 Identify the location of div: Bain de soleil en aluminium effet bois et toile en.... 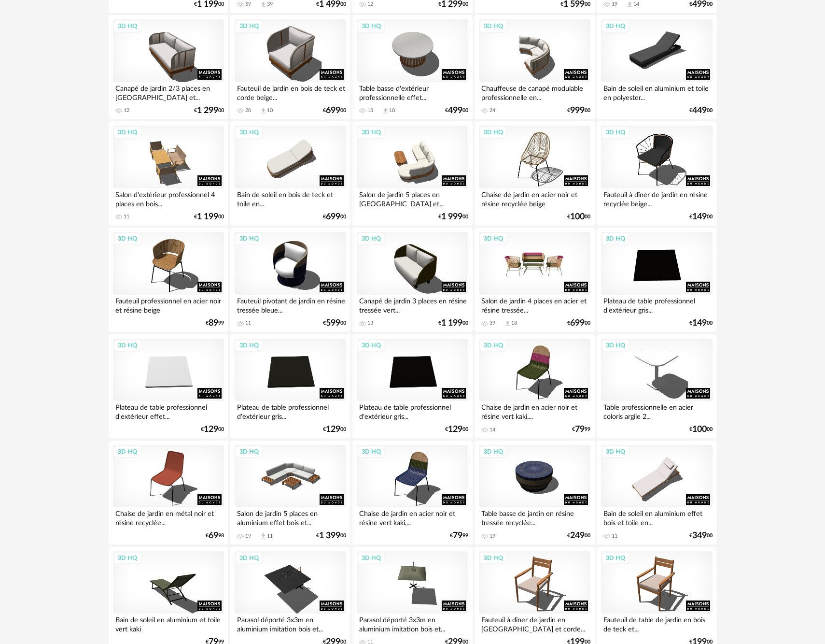
(656, 517).